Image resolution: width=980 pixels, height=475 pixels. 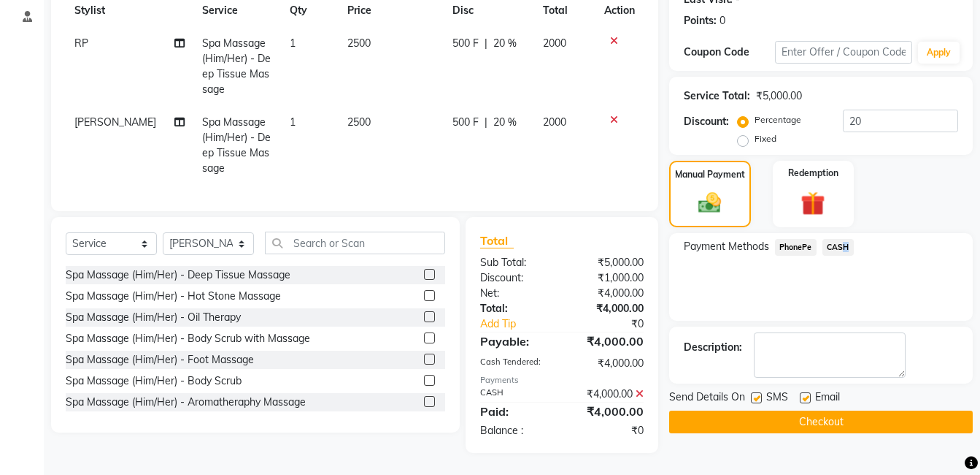 I want to click on div: Spa Massage (Him/Her) - Hot Stone Massage, so click(x=173, y=296).